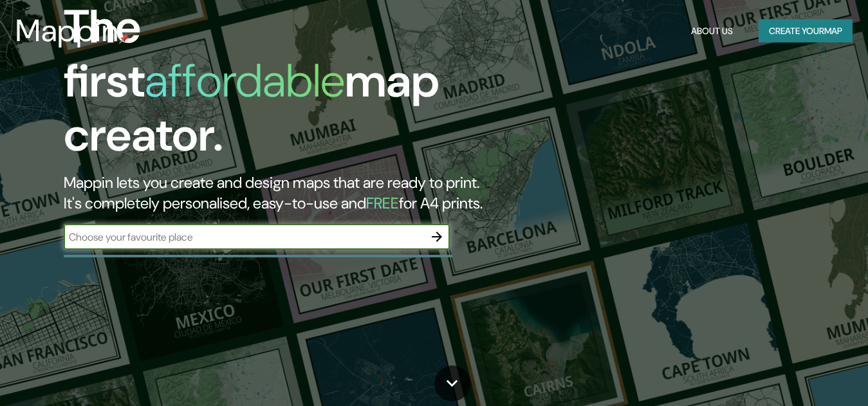 This screenshot has height=406, width=868. Describe the element at coordinates (712, 31) in the screenshot. I see `button: About Us` at that location.